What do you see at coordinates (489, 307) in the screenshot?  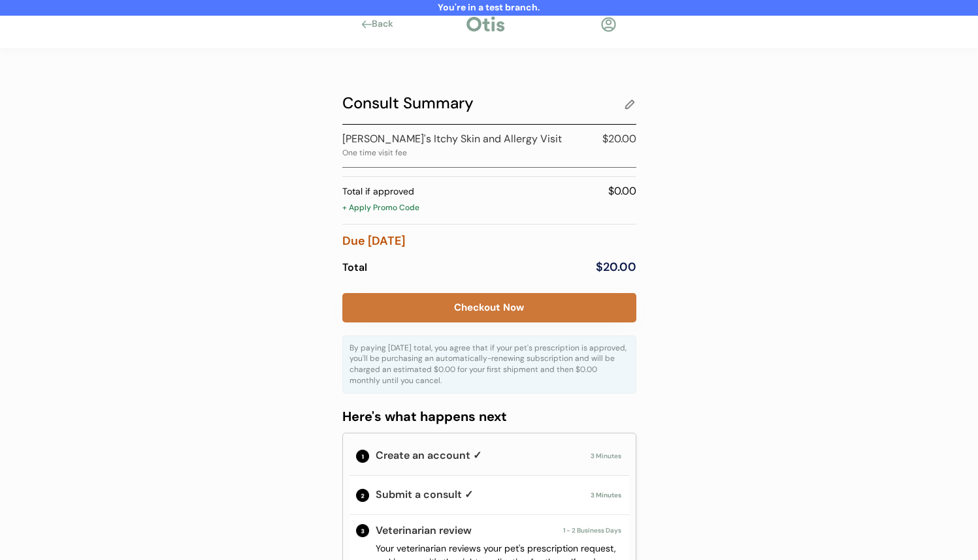 I see `button: Checkout Now` at bounding box center [489, 307].